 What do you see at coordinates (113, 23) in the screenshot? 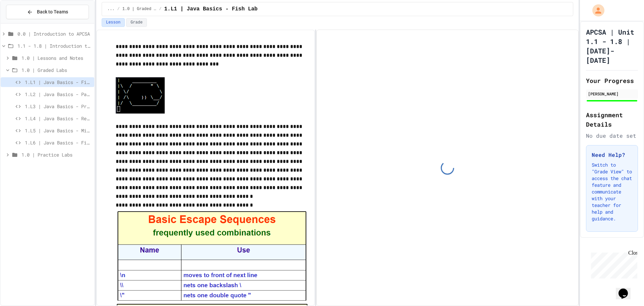
I see `button: Lesson` at bounding box center [113, 23].